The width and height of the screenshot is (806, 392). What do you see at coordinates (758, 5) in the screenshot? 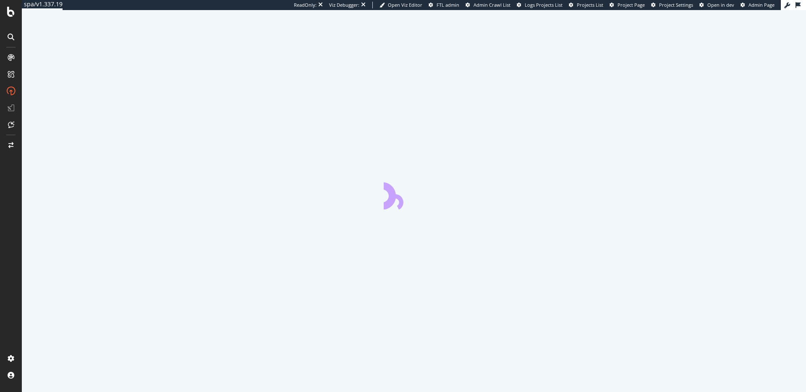
I see `a: Admin Page` at bounding box center [758, 5].